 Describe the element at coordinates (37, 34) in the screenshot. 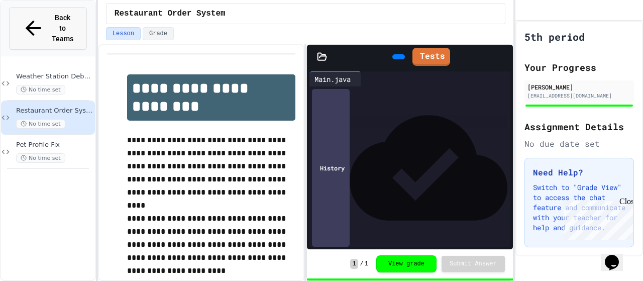

I see `div: Chat with us now!Close` at that location.